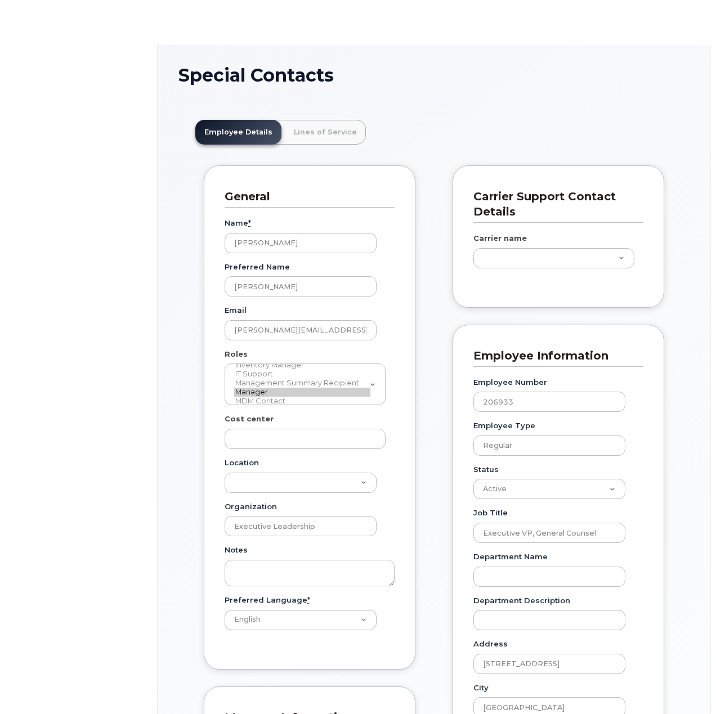  What do you see at coordinates (302, 392) in the screenshot?
I see `option: Manager` at bounding box center [302, 392].